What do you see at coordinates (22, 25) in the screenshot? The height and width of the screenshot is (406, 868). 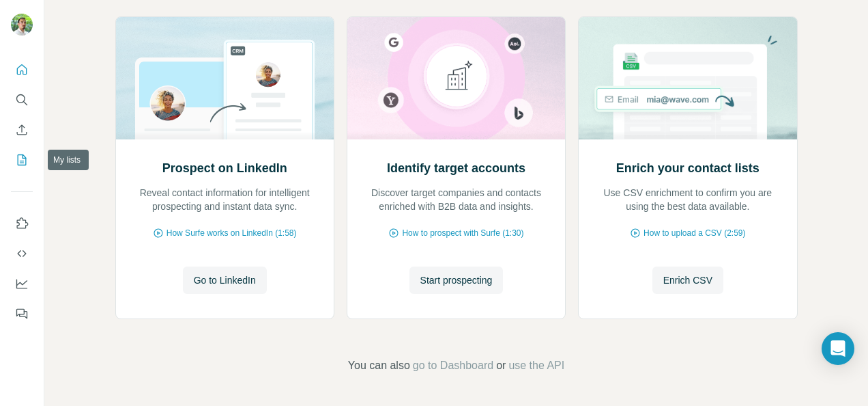 I see `img: Avatar` at bounding box center [22, 25].